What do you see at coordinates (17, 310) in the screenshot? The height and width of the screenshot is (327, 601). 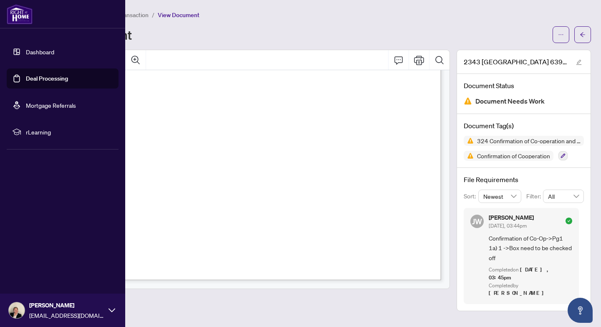 I see `img: Profile Icon` at bounding box center [17, 310].